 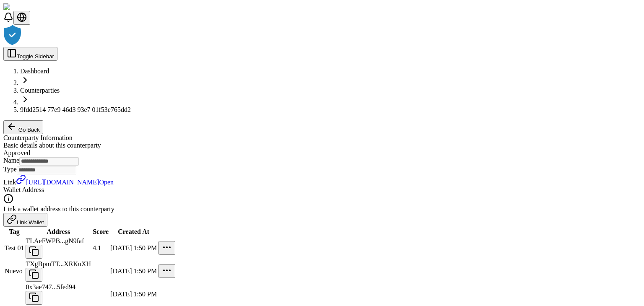 I want to click on nav: breadcrumb, so click(x=322, y=90).